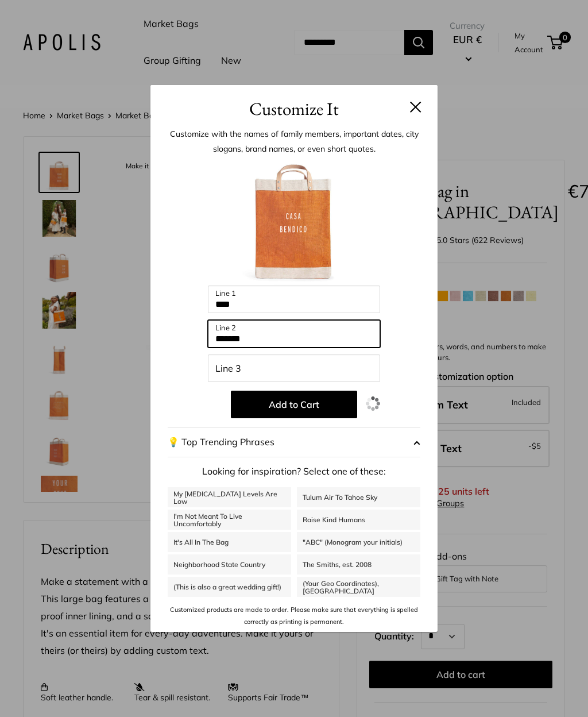 This screenshot has width=588, height=717. What do you see at coordinates (229, 564) in the screenshot?
I see `a: Neighborhood State Country` at bounding box center [229, 564].